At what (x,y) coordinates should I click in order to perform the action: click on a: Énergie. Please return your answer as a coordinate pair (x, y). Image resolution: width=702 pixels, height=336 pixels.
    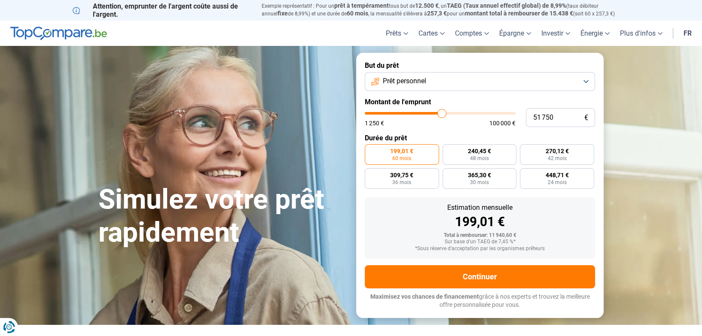
    Looking at the image, I should click on (595, 33).